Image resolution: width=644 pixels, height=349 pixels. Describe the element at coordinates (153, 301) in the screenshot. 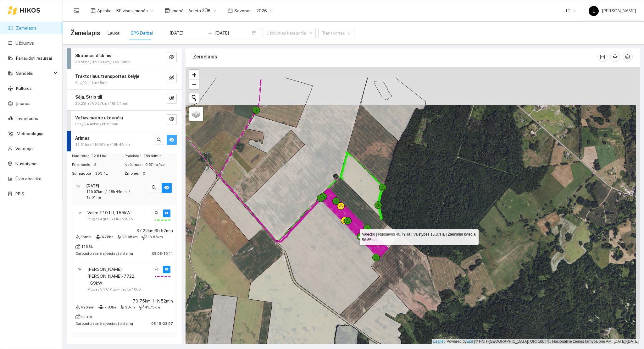

I see `span: 79.75km 11h 52min` at that location.